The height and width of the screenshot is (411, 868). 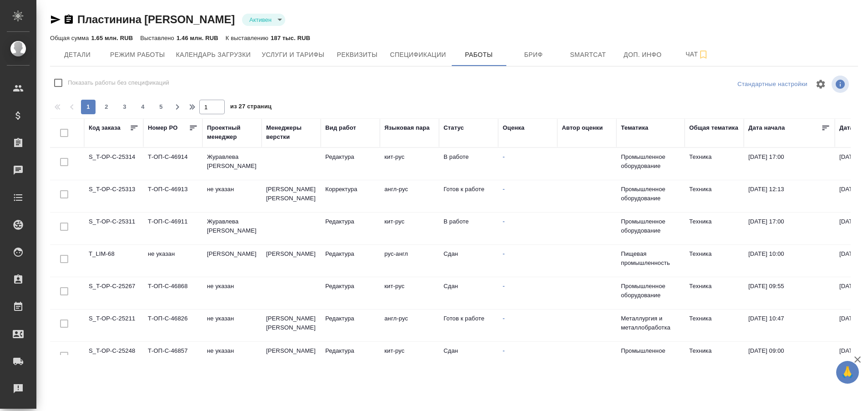 What do you see at coordinates (232, 132) in the screenshot?
I see `div: Проектный менеджер` at bounding box center [232, 132].